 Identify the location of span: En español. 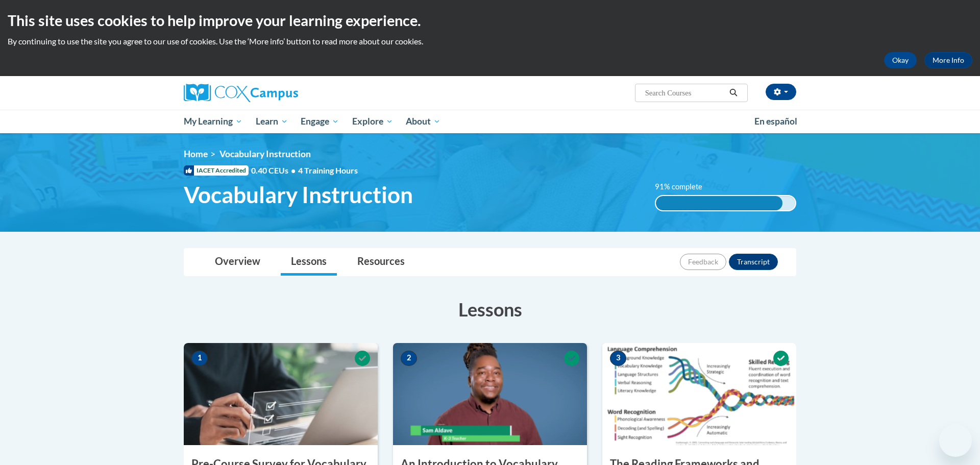
(776, 121).